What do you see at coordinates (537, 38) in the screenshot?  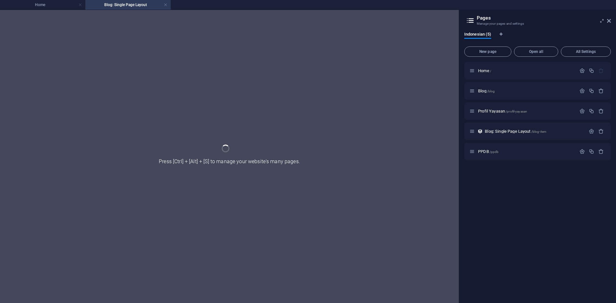 I see `div: Language Tabs` at bounding box center [537, 38].